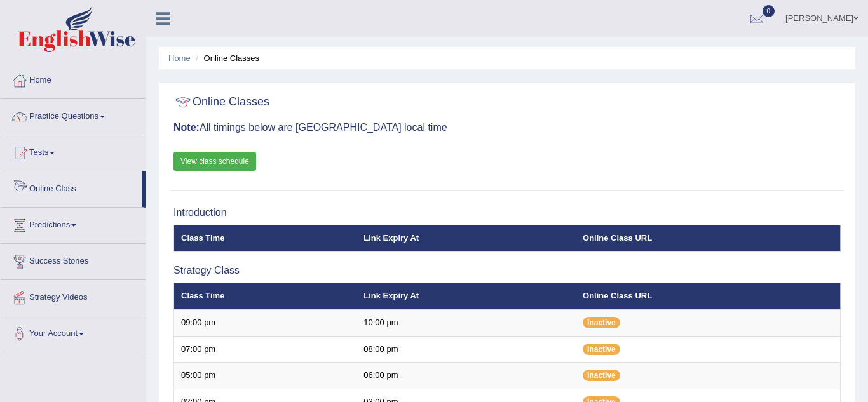  I want to click on li: Online Classes, so click(226, 58).